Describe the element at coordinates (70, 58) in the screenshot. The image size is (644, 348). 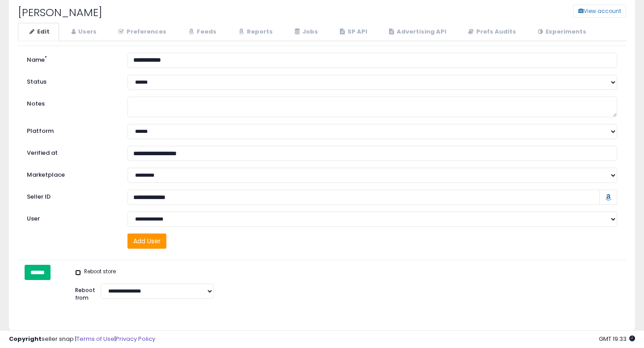
I see `label: Name` at that location.